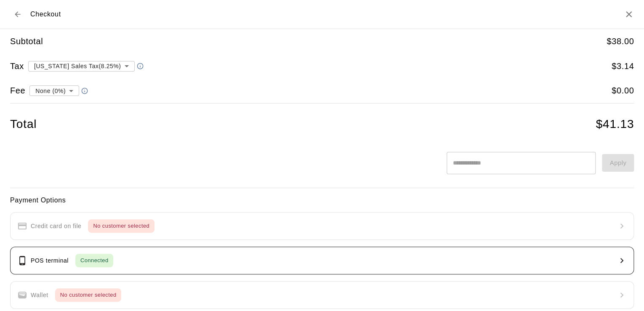 This screenshot has width=644, height=311. What do you see at coordinates (620, 41) in the screenshot?
I see `h5: $ 38.00` at bounding box center [620, 41].